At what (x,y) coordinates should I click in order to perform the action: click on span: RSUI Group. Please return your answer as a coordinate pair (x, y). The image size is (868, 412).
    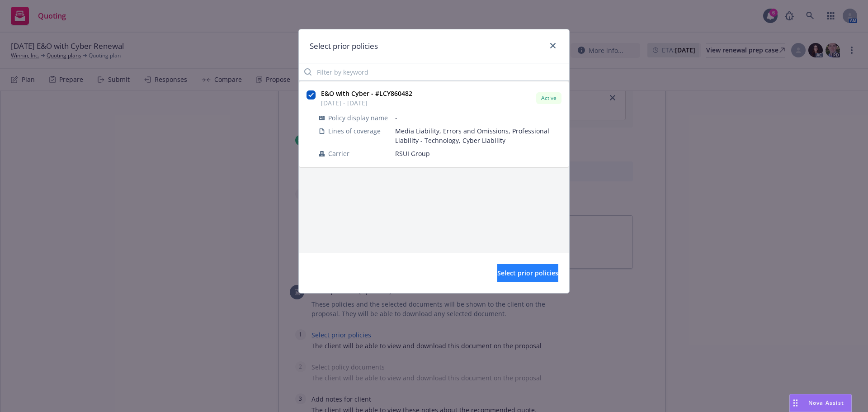
    Looking at the image, I should click on (478, 154).